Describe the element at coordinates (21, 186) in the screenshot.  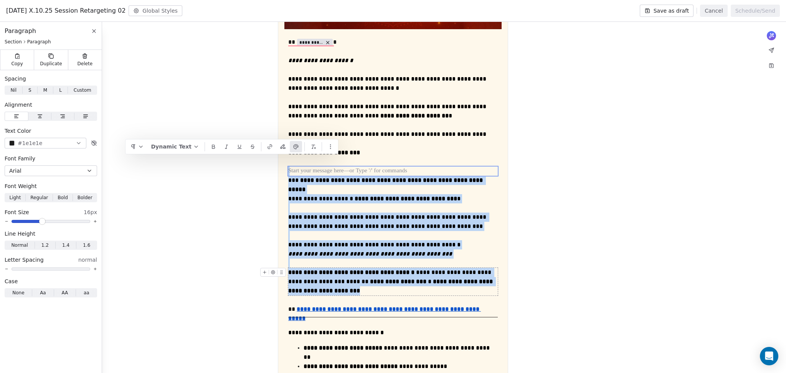
I see `span: Font Weight` at that location.